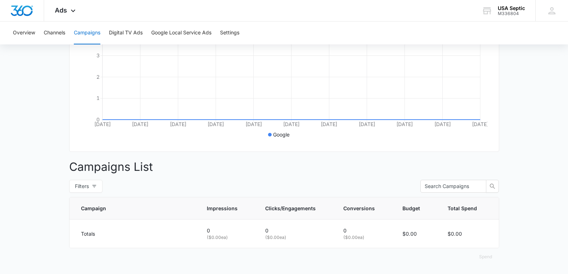 The image size is (568, 274). Describe the element at coordinates (492, 186) in the screenshot. I see `span: search` at that location.